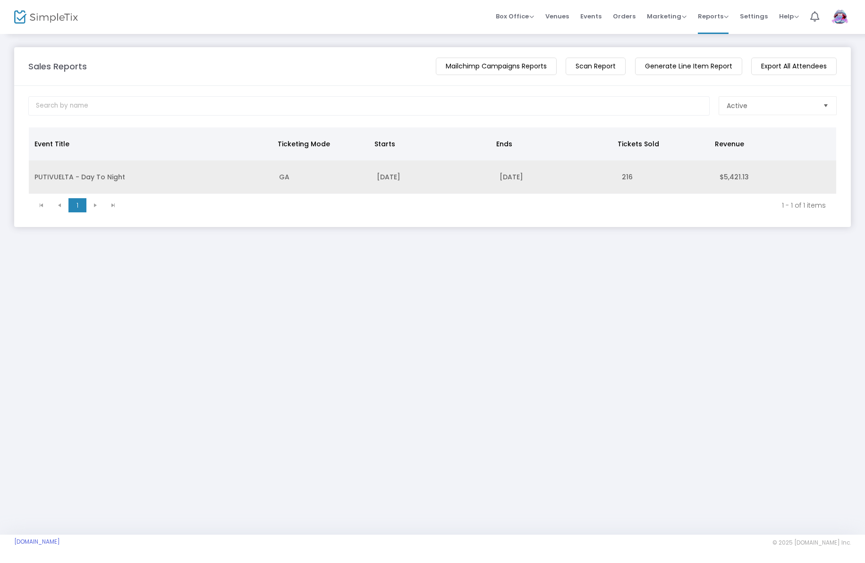  Describe the element at coordinates (551, 144) in the screenshot. I see `th: Ends` at that location.